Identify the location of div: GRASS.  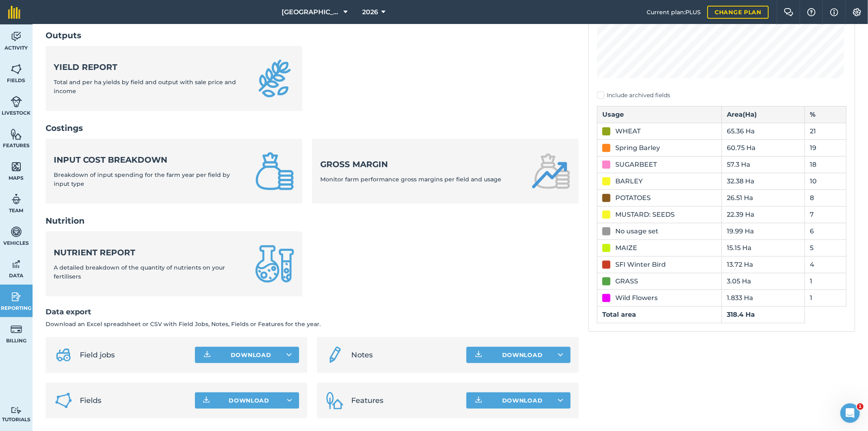
(627, 281).